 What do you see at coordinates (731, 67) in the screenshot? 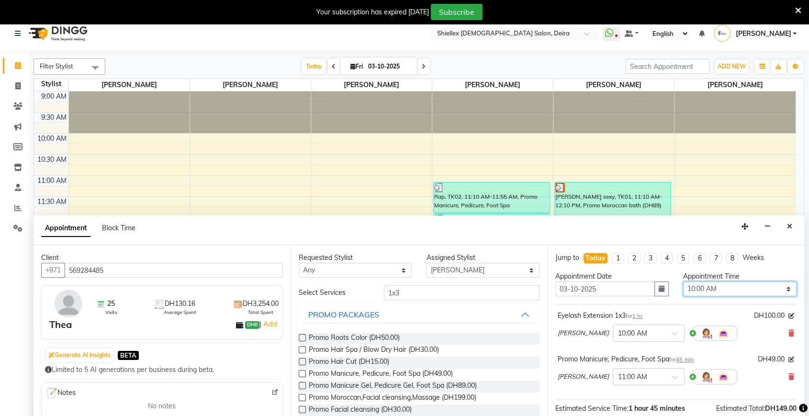
I see `button: ADD NEW` at bounding box center [731, 67].